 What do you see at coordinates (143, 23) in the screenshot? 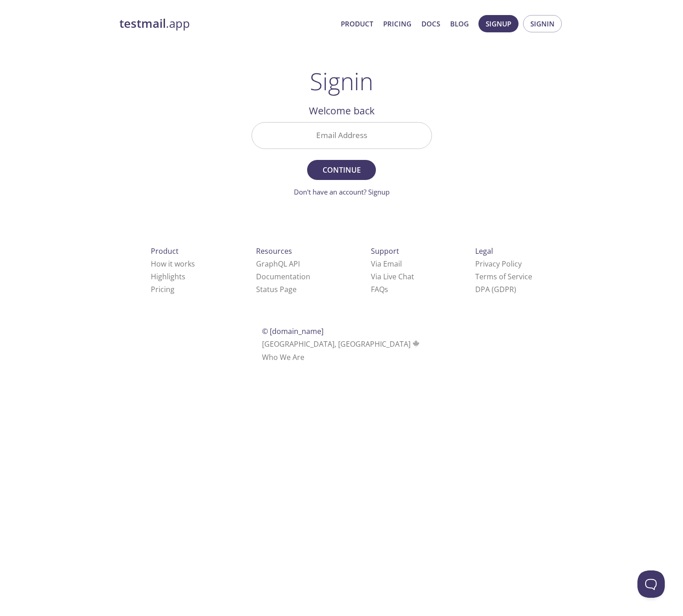
I see `strong: testmail` at bounding box center [143, 23].